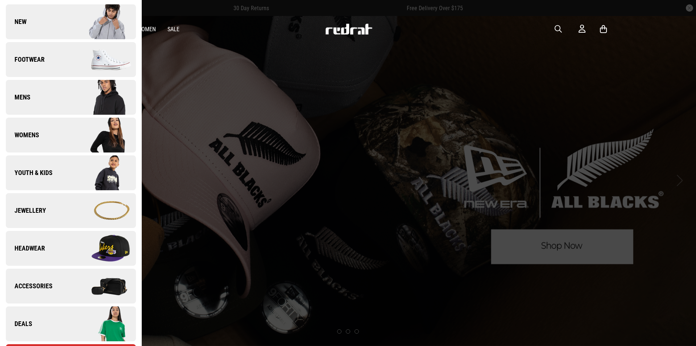  Describe the element at coordinates (71, 323) in the screenshot. I see `a: Deals Company` at that location.